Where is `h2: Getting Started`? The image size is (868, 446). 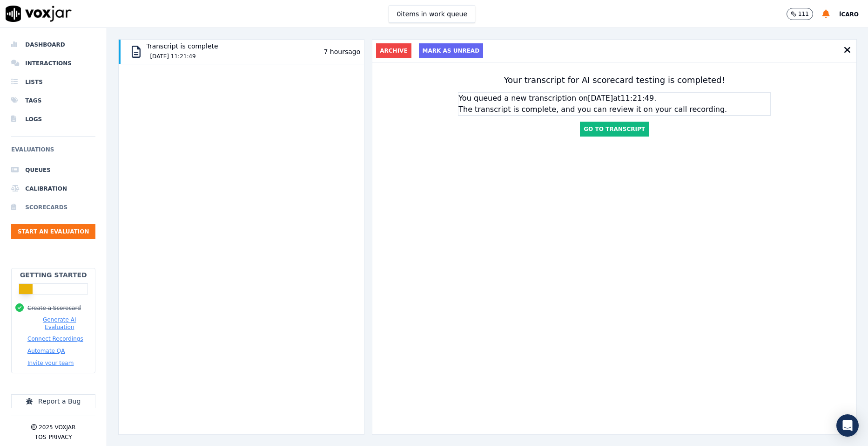 h2: Getting Started is located at coordinates (53, 275).